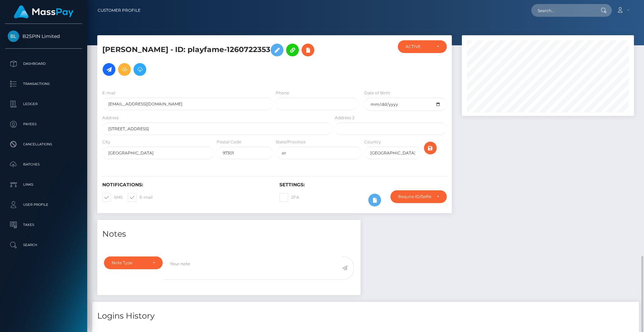  Describe the element at coordinates (129, 263) in the screenshot. I see `div: Note Type` at that location.